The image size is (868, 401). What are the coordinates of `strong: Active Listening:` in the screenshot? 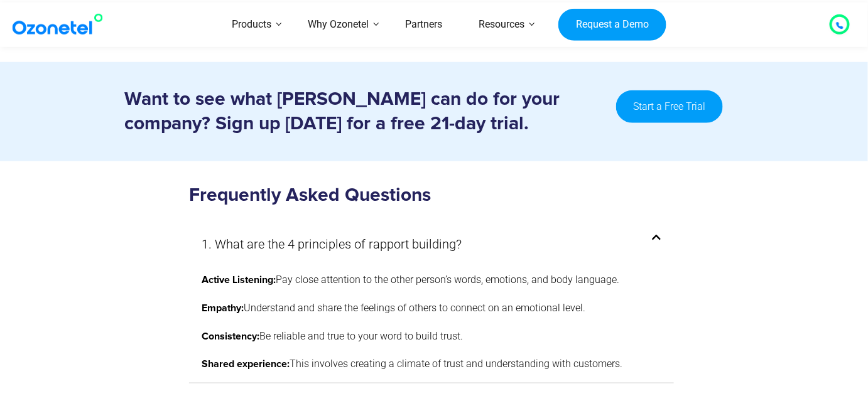 It's located at (239, 279).